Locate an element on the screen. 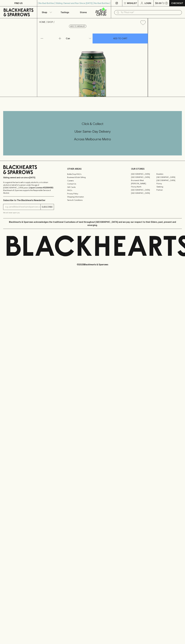  p: $0.00 is located at coordinates (158, 3).